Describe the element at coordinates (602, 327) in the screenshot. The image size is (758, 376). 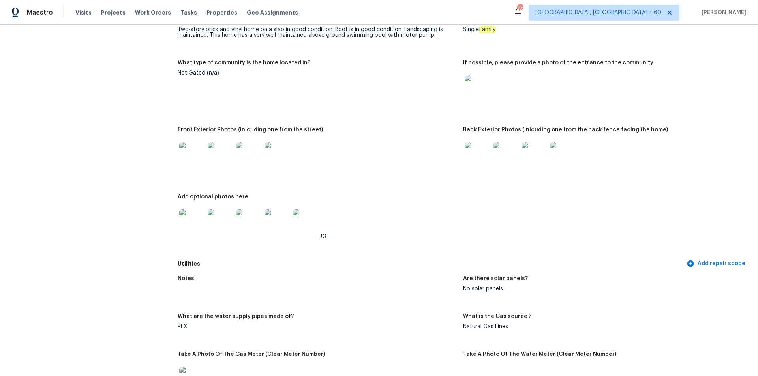
I see `div: Natural Gas Lines` at that location.